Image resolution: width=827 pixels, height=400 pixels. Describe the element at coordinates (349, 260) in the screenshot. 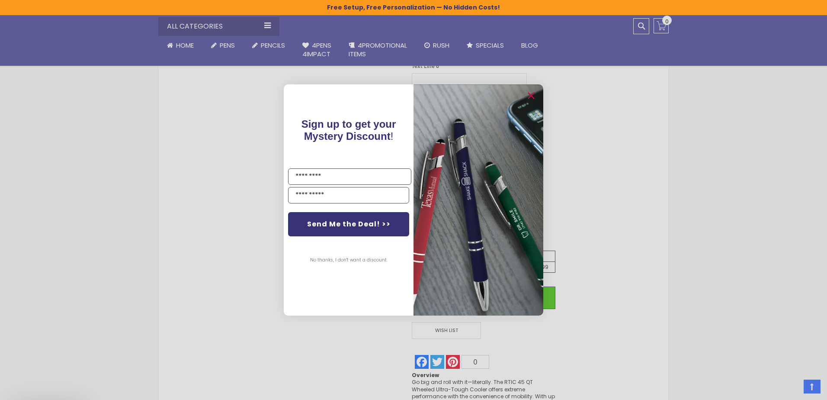

I see `button: No thanks, I don't want a discount.` at that location.